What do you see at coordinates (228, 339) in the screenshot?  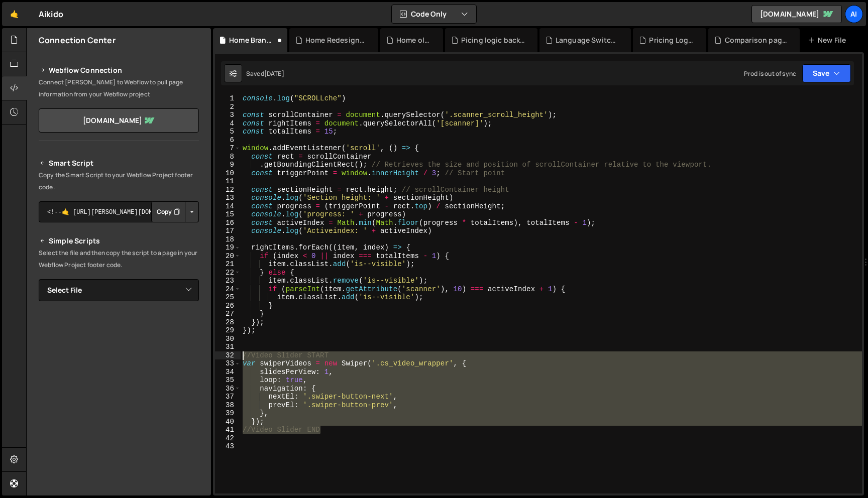 I see `div: 30` at bounding box center [228, 339].